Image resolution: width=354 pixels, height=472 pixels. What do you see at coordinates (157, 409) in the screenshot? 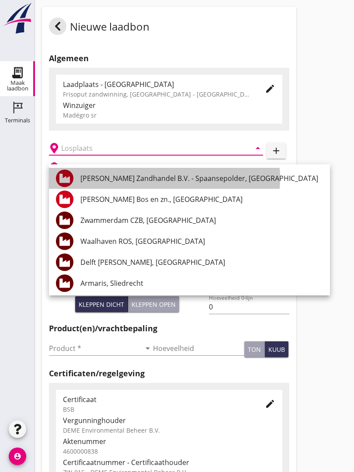
I see `div: BSB` at bounding box center [157, 409].